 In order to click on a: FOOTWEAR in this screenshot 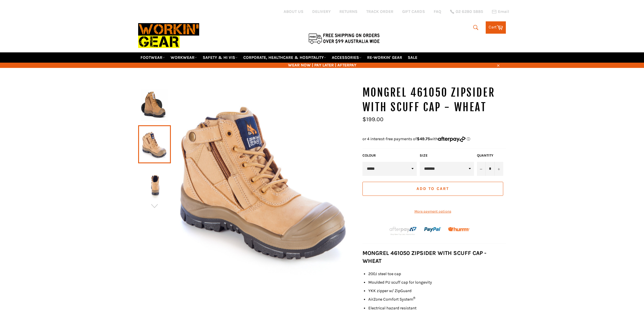, I will do `click(153, 57)`.